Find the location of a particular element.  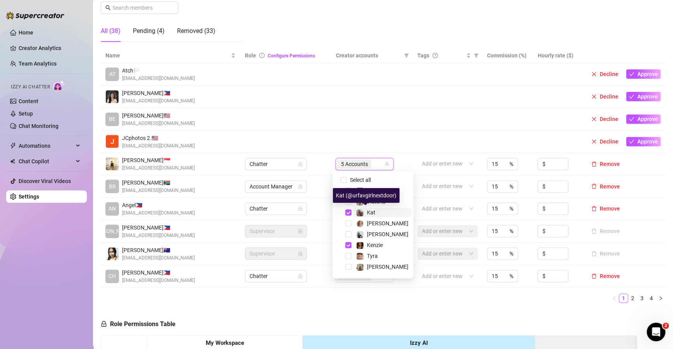

span: Supervisor is located at coordinates (276, 253).